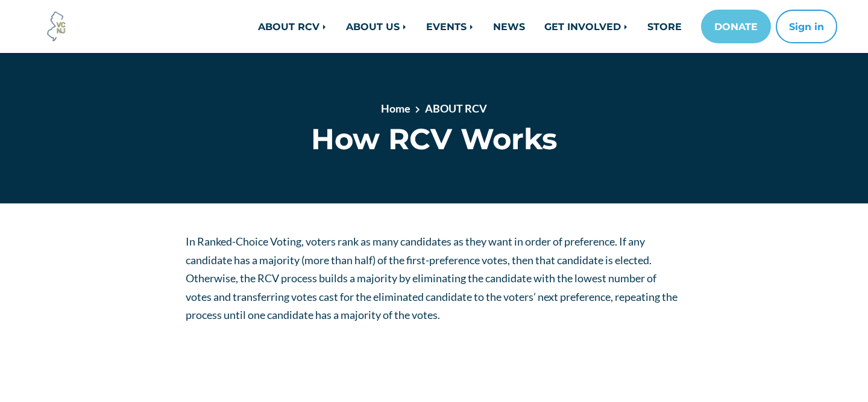 This screenshot has height=402, width=868. I want to click on a: STORE, so click(664, 26).